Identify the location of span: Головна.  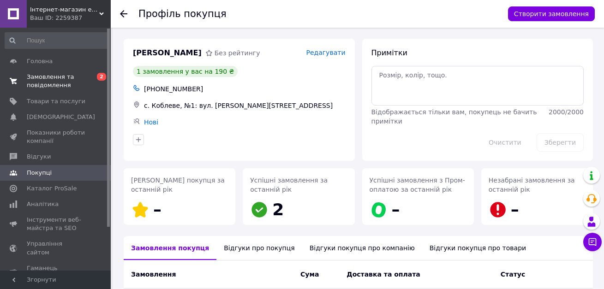
(40, 61).